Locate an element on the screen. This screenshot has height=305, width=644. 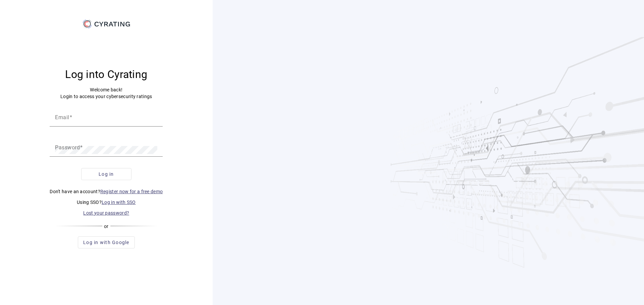
a: Lost your password? is located at coordinates (106, 213).